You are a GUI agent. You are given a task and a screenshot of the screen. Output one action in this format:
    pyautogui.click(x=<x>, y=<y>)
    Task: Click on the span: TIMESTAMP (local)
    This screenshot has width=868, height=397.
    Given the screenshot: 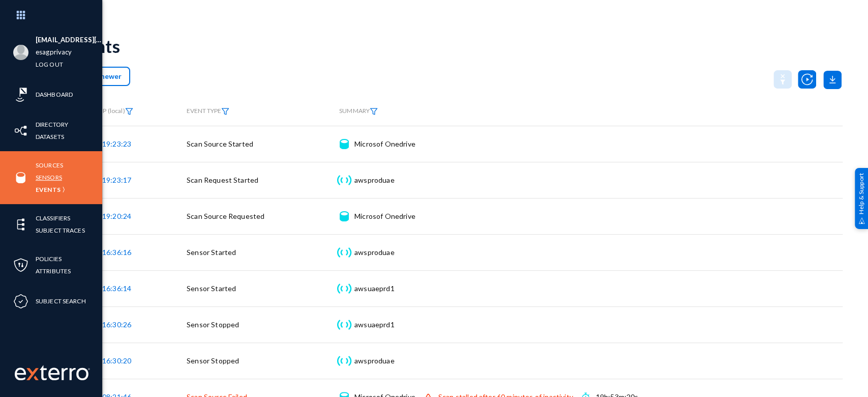 What is the action you would take?
    pyautogui.click(x=103, y=110)
    